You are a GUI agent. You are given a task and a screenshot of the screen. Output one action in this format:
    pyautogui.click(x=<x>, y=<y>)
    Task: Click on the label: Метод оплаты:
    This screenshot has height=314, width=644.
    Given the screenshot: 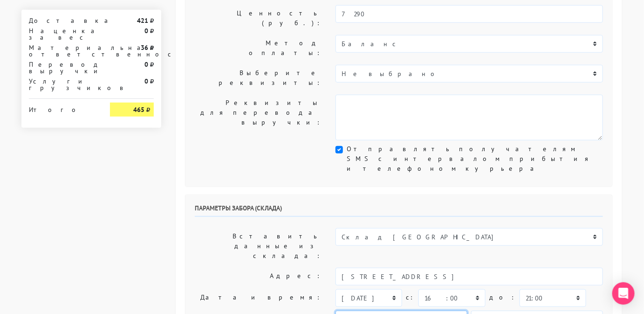 What is the action you would take?
    pyautogui.click(x=258, y=48)
    